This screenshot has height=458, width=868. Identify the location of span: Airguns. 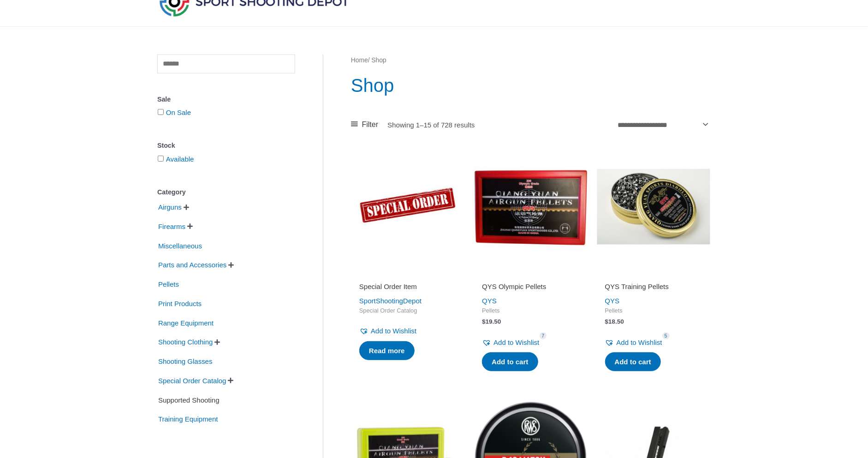
(170, 208).